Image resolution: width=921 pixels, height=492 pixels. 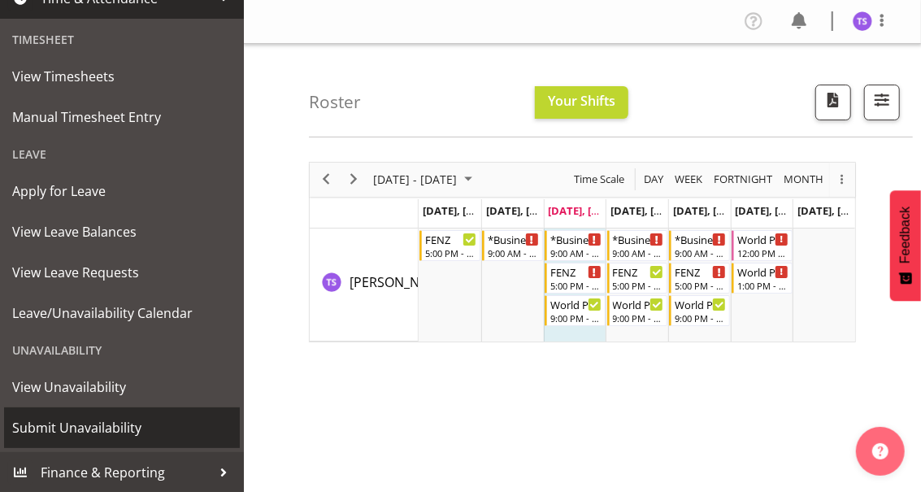 I want to click on span: Your Shifts, so click(x=581, y=101).